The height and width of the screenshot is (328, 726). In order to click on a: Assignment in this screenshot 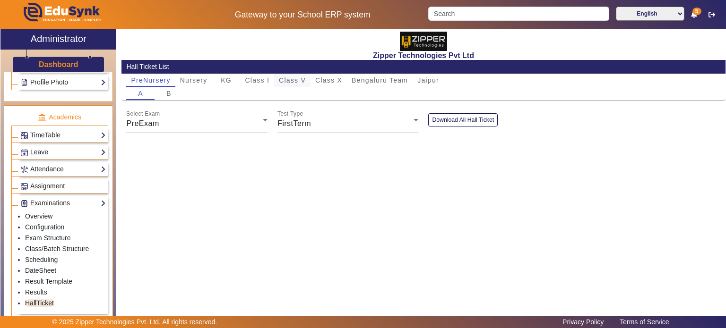, I will do `click(63, 186)`.